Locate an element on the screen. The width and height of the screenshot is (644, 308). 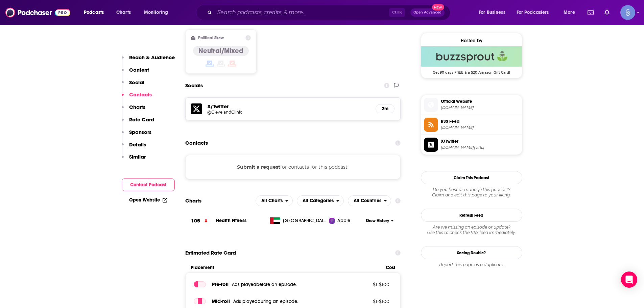
span: Mid -roll is located at coordinates (221, 301).